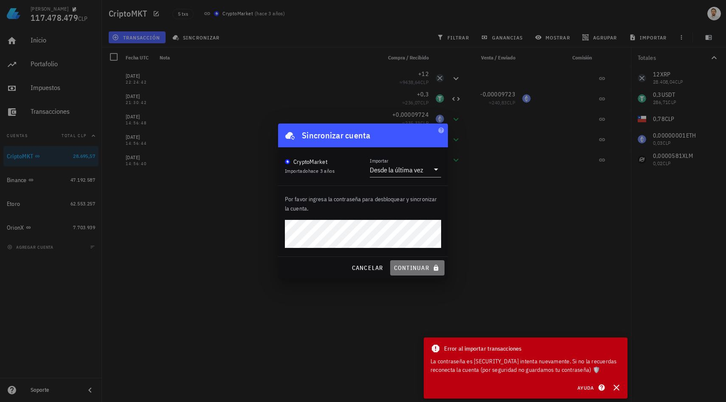  I want to click on label: Importar, so click(379, 160).